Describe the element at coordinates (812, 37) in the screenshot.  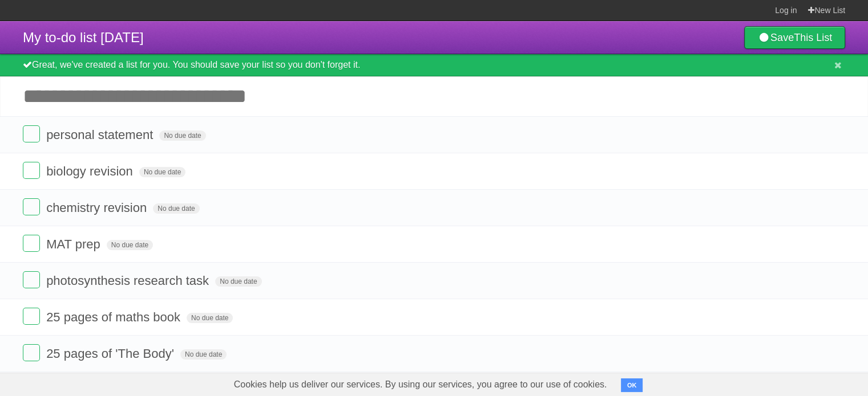
I see `b: This List` at that location.